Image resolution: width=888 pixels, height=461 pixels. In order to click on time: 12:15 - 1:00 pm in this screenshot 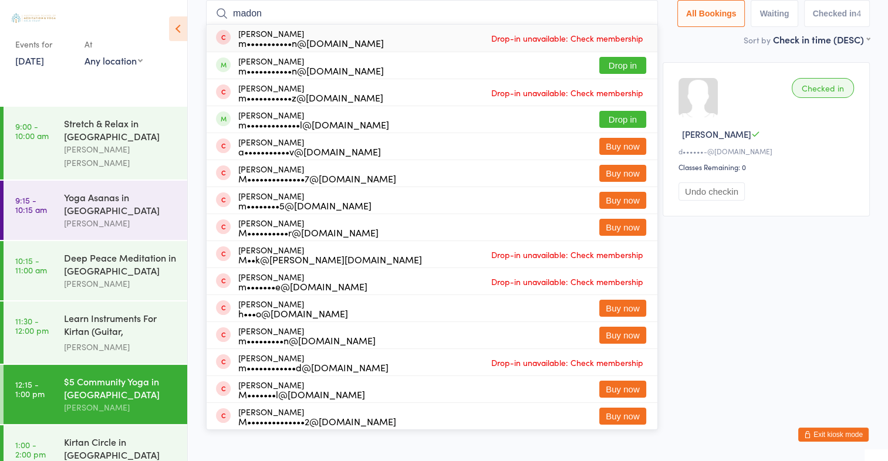, I will do `click(30, 389)`.